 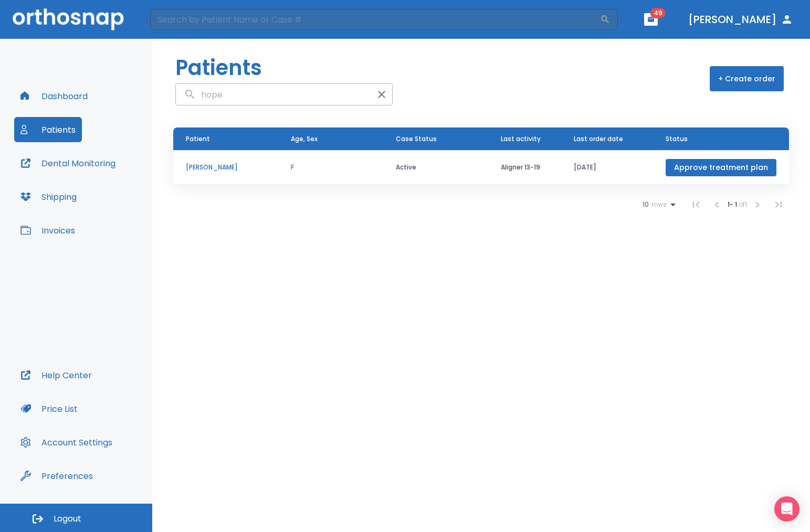 I want to click on span: Age, Sex, so click(x=304, y=139).